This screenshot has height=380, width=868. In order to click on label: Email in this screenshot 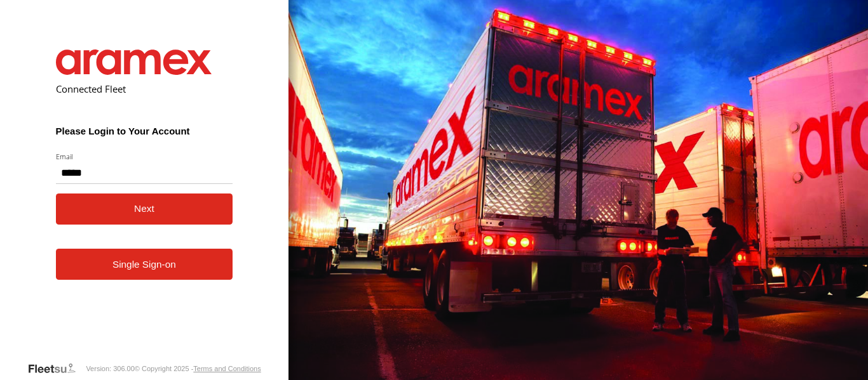, I will do `click(145, 156)`.